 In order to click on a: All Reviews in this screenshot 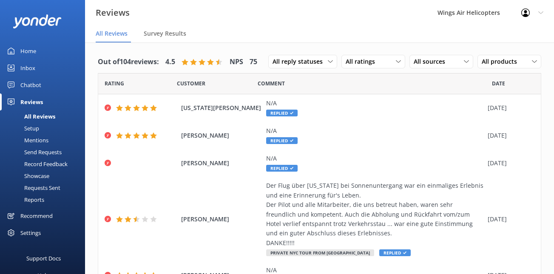, I will do `click(45, 116)`.